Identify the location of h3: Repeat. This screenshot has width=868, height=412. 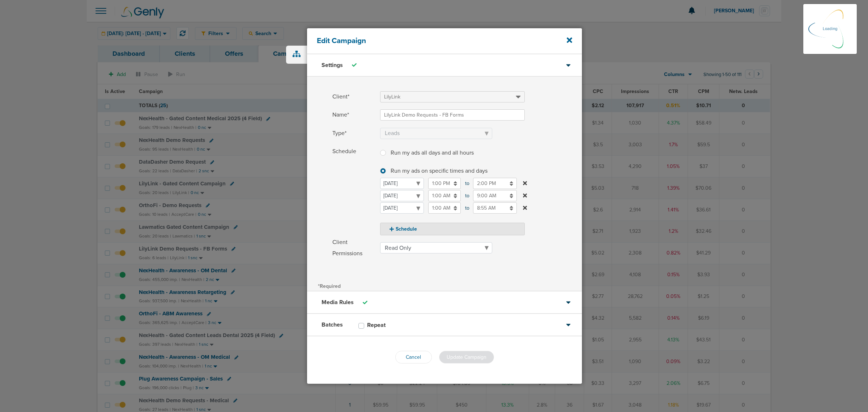
(376, 325).